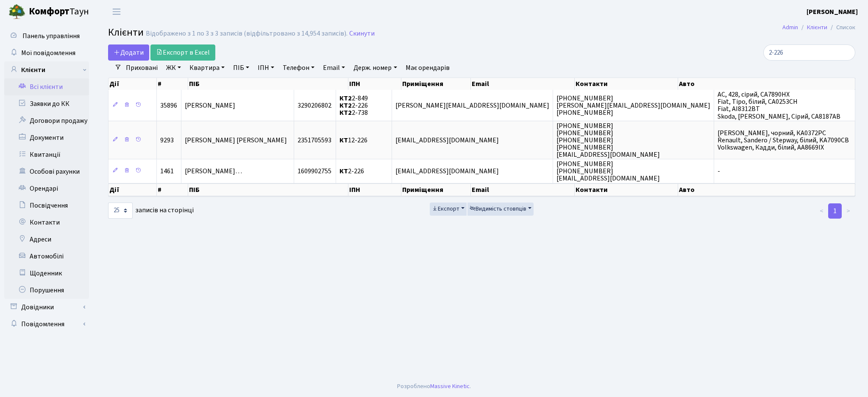 The width and height of the screenshot is (868, 397). I want to click on select: записів на сторінці, so click(120, 211).